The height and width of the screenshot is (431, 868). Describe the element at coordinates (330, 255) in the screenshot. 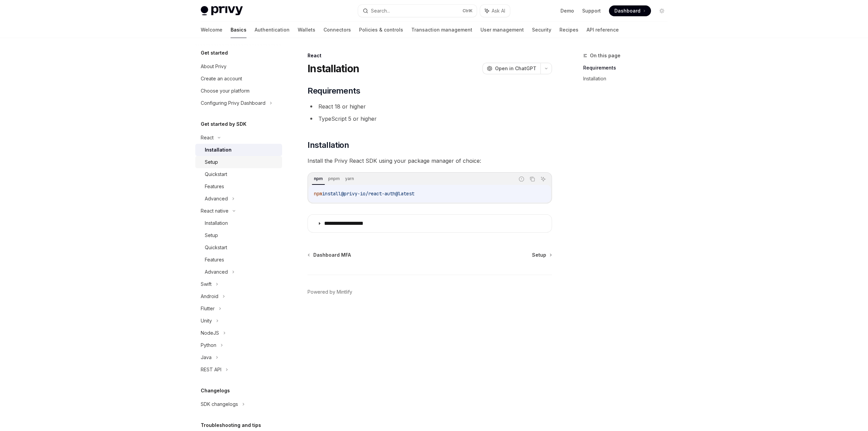

I see `a: Dashboard MFA` at that location.